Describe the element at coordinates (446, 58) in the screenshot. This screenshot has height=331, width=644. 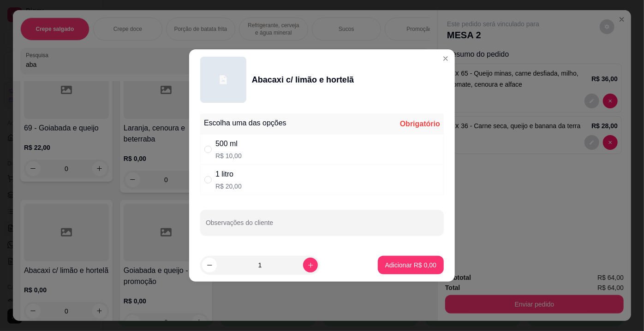
I see `button: Close` at that location.